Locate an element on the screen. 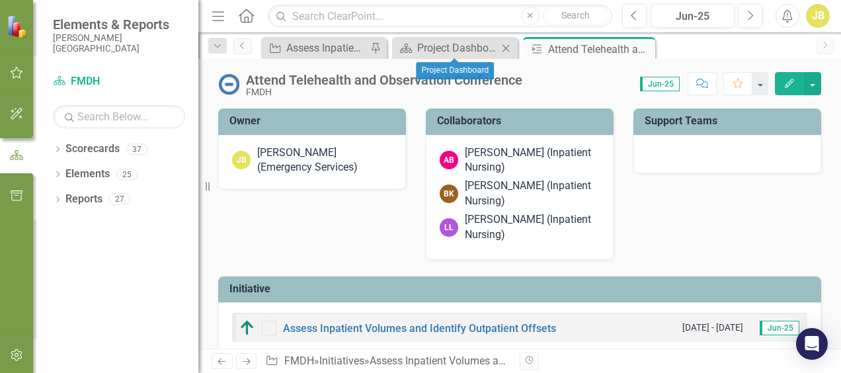  h3: Owner is located at coordinates (314, 121).